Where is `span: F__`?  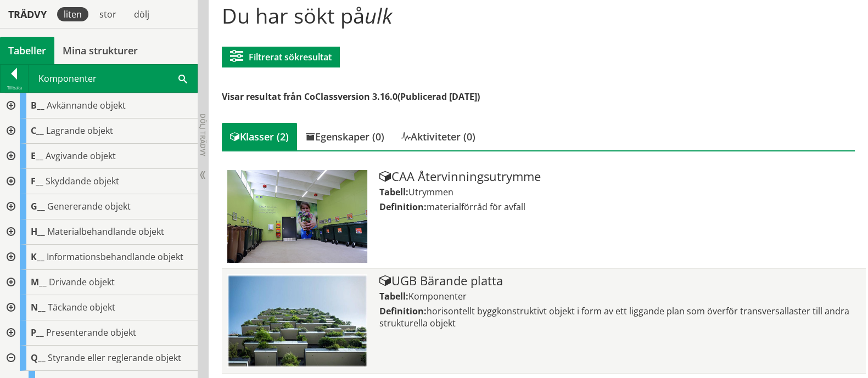
span: F__ is located at coordinates (37, 181).